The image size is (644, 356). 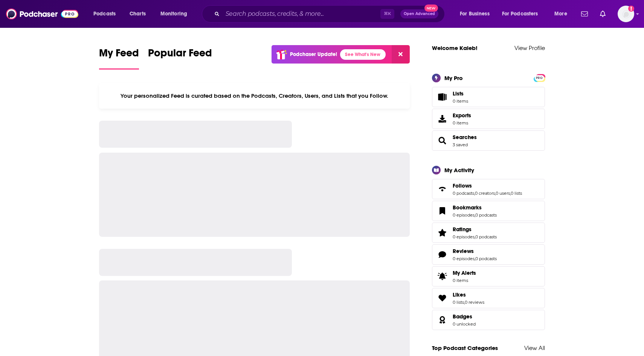 I want to click on a: 3 saved, so click(x=460, y=145).